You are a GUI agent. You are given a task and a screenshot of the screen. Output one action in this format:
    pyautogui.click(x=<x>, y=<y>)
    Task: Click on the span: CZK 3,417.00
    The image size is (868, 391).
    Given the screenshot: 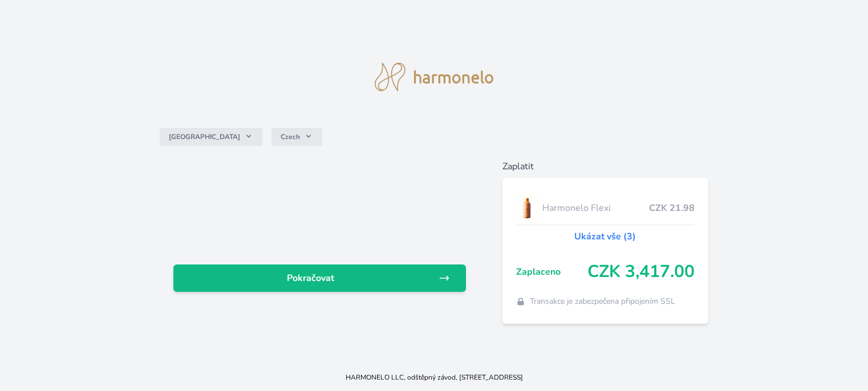 What is the action you would take?
    pyautogui.click(x=641, y=272)
    